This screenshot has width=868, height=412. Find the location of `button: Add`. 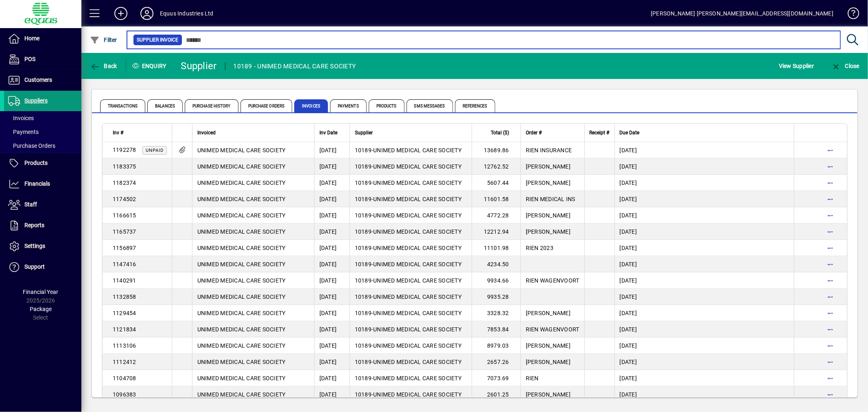

button: Add is located at coordinates (121, 13).